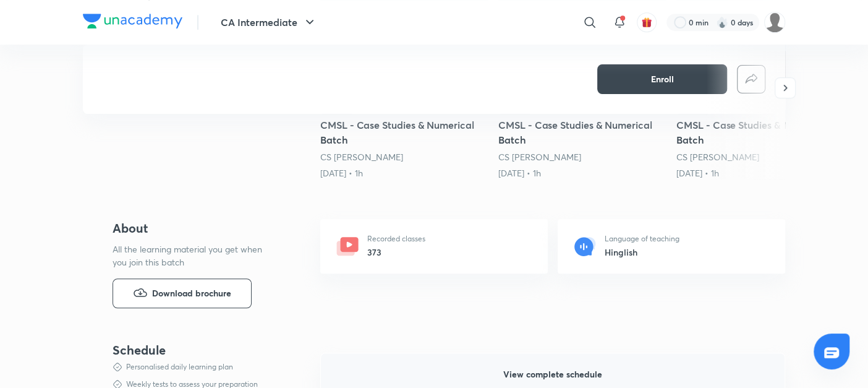  Describe the element at coordinates (396, 238) in the screenshot. I see `p: Recorded classes` at that location.